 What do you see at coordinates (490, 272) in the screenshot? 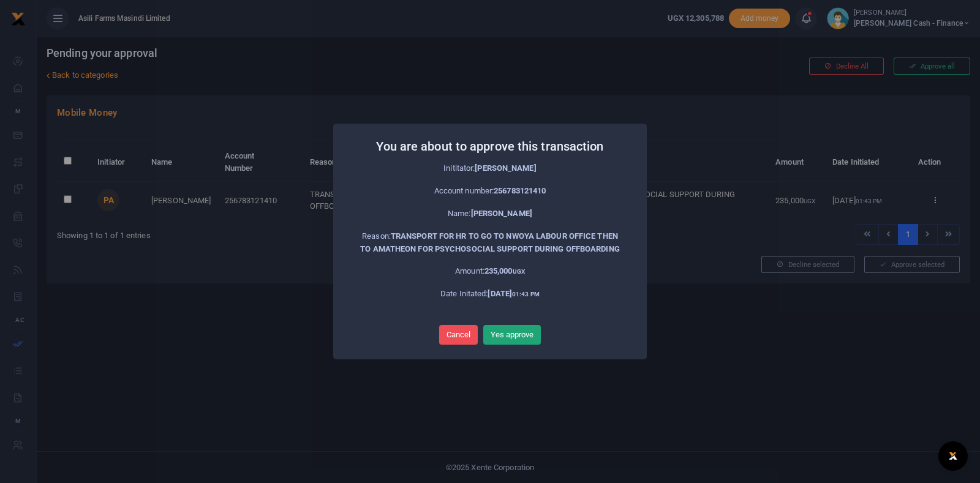
I see `p: Amount:` at bounding box center [490, 272].